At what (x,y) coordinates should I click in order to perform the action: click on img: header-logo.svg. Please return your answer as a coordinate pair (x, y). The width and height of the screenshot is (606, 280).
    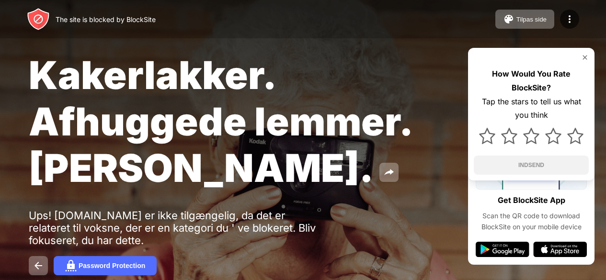
    Looking at the image, I should click on (38, 19).